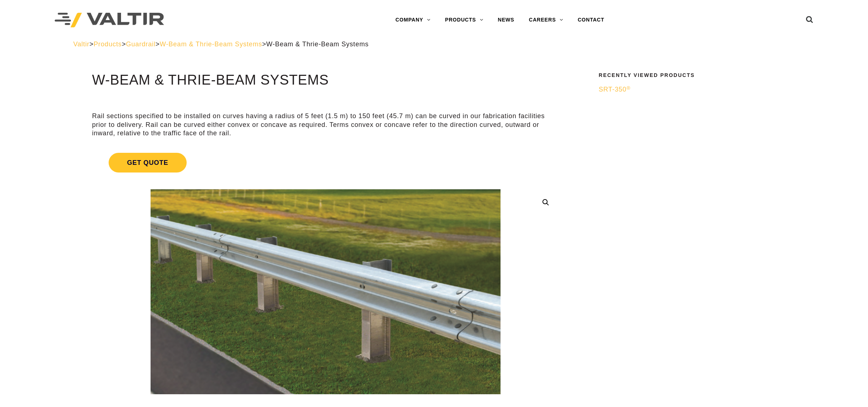  What do you see at coordinates (614, 89) in the screenshot?
I see `span: SRT-350` at bounding box center [614, 89].